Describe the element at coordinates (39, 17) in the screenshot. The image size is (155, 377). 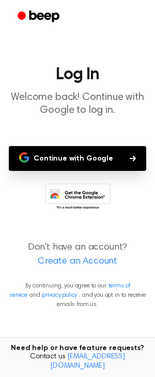
I see `a: Beep` at that location.